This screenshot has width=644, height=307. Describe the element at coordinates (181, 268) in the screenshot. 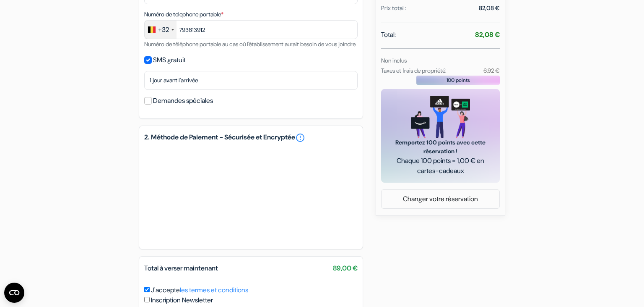

I see `span: Total à verser maintenant` at that location.